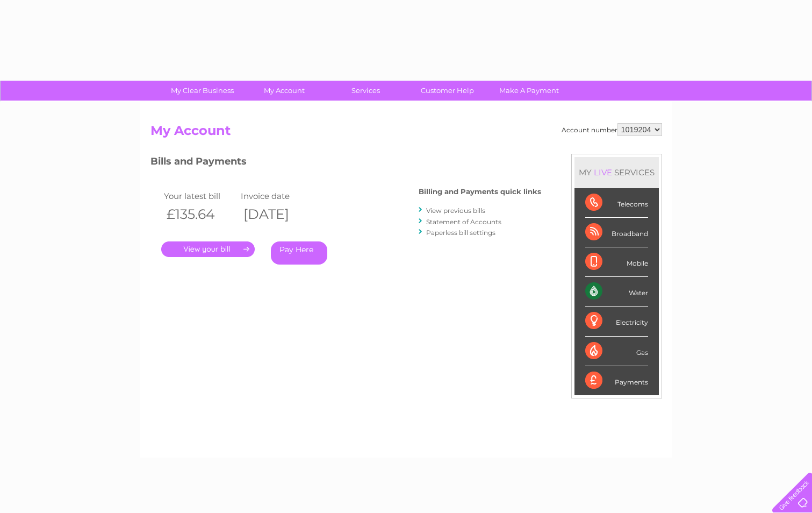 The image size is (812, 513). Describe the element at coordinates (617, 262) in the screenshot. I see `div: Mobile` at that location.